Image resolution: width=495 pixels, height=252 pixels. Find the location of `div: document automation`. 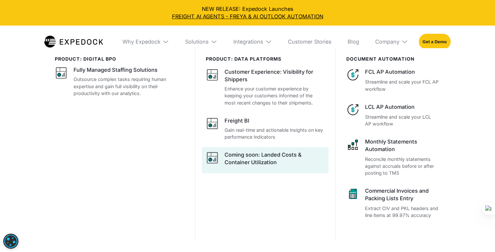

div: document automation is located at coordinates (393, 59).